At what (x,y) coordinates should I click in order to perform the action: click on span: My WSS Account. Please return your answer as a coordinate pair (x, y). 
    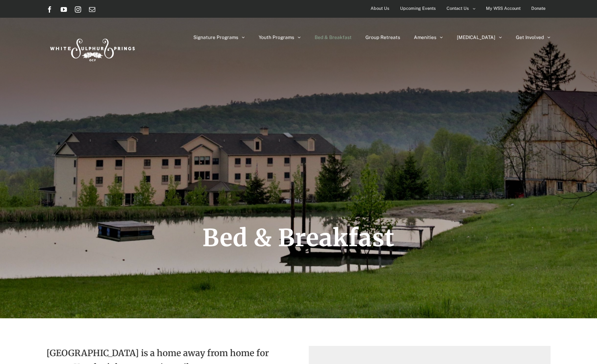
    Looking at the image, I should click on (503, 8).